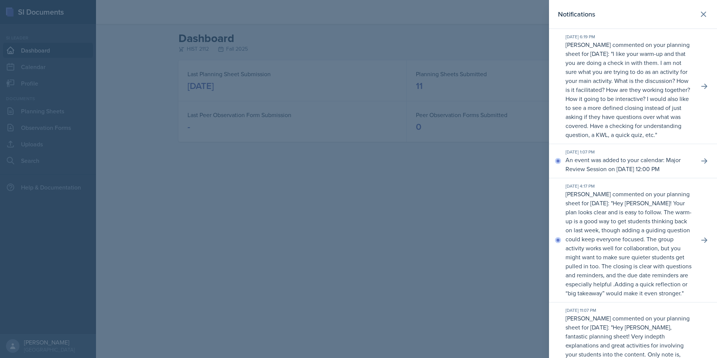 The image size is (717, 358). I want to click on p: I like your warm-up and that you are doing a check in with them. I am not sure what you are tryin..., so click(628, 94).